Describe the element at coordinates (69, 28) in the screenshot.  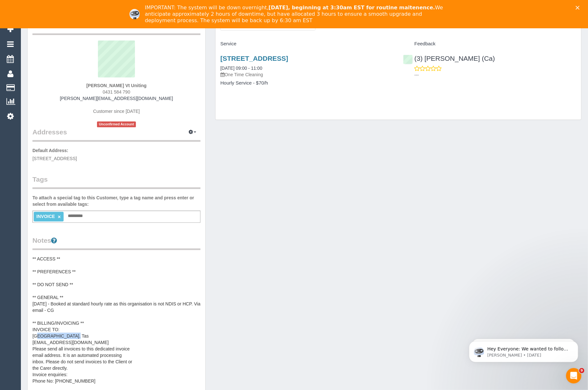
I see `p: Message from Ellie, sent 1w ago` at that location.